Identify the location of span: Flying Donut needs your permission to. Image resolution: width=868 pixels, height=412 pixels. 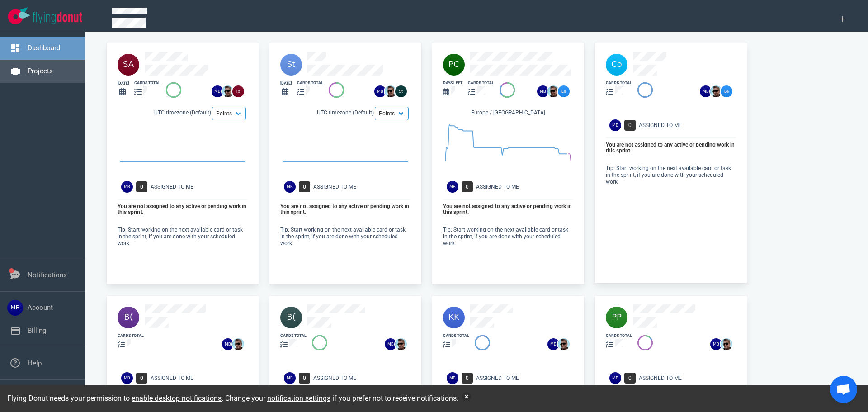
(114, 398).